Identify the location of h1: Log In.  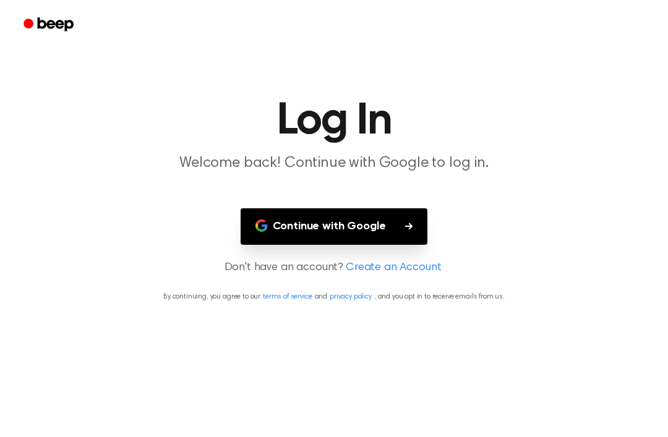
(334, 121).